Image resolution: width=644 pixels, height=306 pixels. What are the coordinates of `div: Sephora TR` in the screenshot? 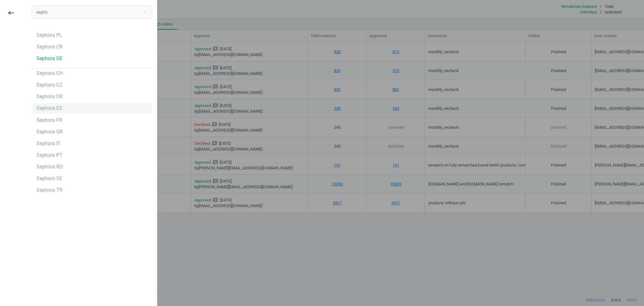 It's located at (50, 190).